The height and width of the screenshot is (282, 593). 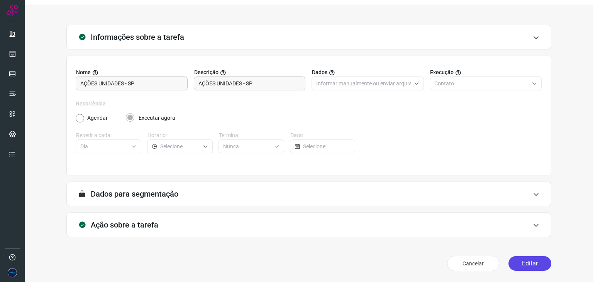 What do you see at coordinates (309, 103) in the screenshot?
I see `label: Recorrência` at bounding box center [309, 103].